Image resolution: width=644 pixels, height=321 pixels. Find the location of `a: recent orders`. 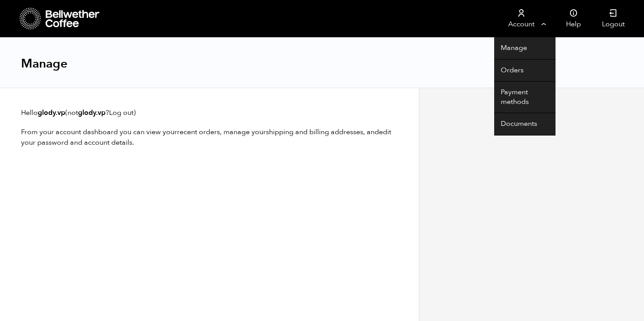

a: recent orders is located at coordinates (199, 132).